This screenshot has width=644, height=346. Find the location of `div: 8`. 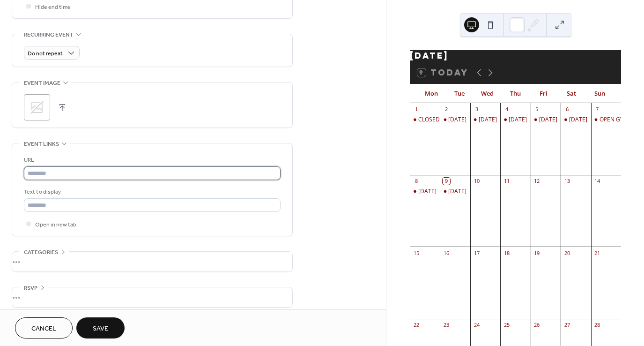

div: 8 is located at coordinates (415, 181).